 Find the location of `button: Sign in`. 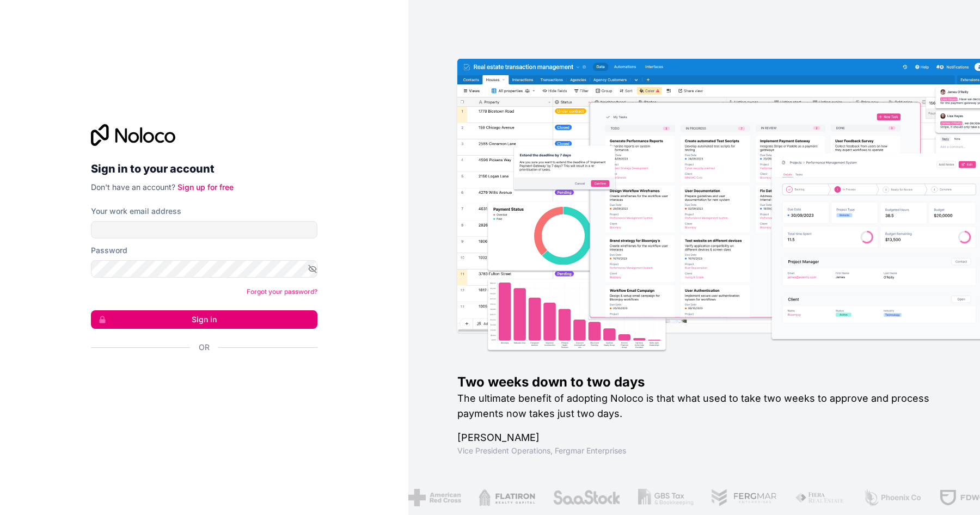

button: Sign in is located at coordinates (204, 320).